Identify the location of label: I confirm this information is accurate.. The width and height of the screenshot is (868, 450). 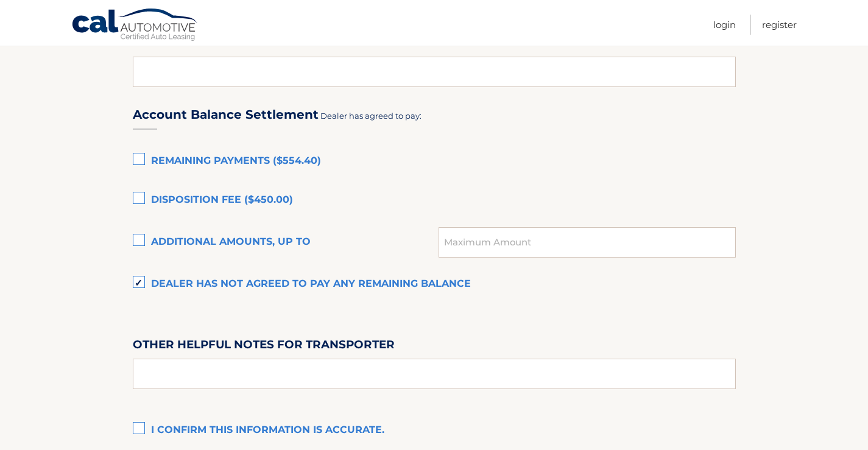
(434, 431).